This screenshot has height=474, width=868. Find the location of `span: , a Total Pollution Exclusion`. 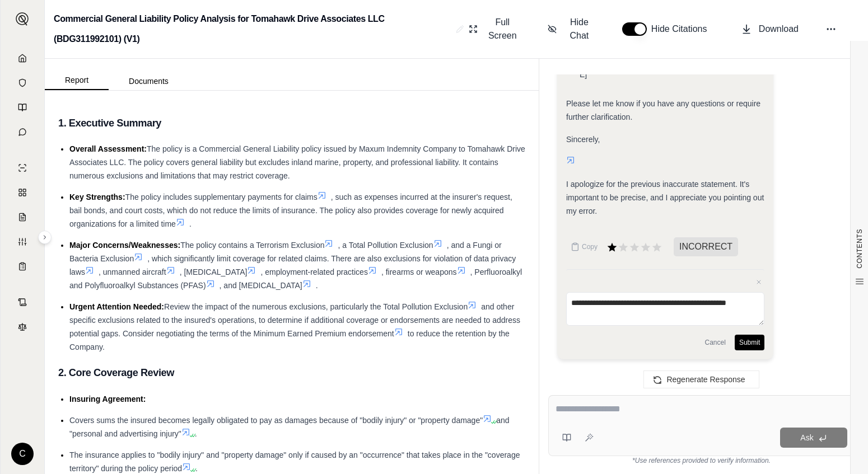

span: , a Total Pollution Exclusion is located at coordinates (386, 245).